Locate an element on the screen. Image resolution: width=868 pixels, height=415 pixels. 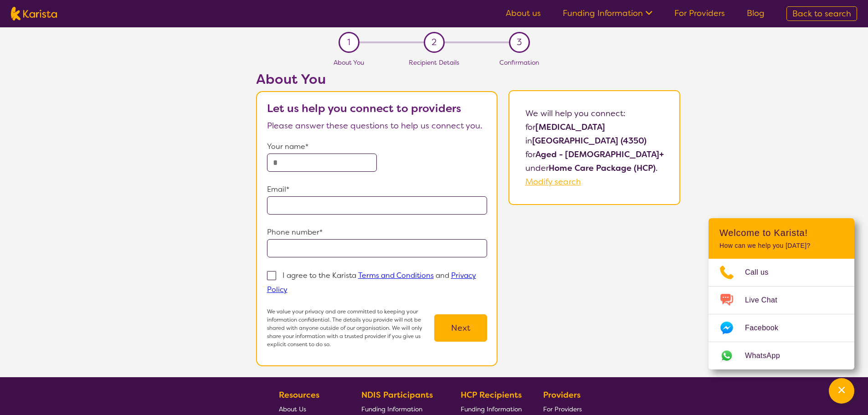
span: 1 is located at coordinates (349, 42).